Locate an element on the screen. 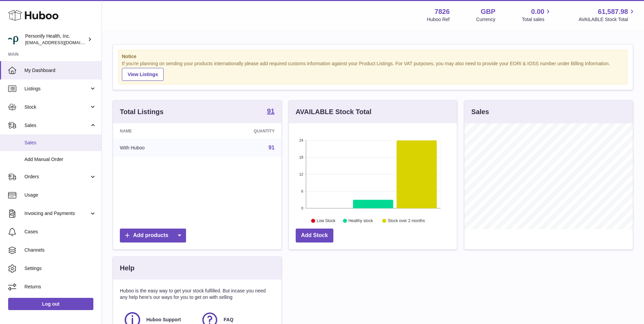 This screenshot has width=644, height=324. th: Name is located at coordinates (158, 131).